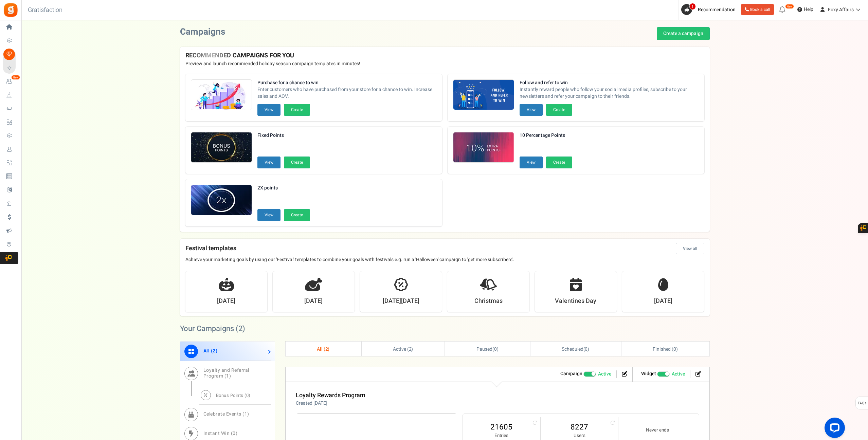 The height and width of the screenshot is (440, 868). Describe the element at coordinates (546, 136) in the screenshot. I see `strong: 10 Percentage Points` at that location.